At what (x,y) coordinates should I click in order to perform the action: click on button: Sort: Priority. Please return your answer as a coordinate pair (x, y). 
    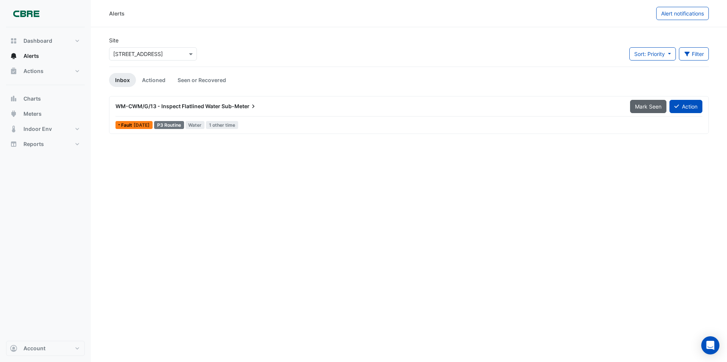
    Looking at the image, I should click on (653, 54).